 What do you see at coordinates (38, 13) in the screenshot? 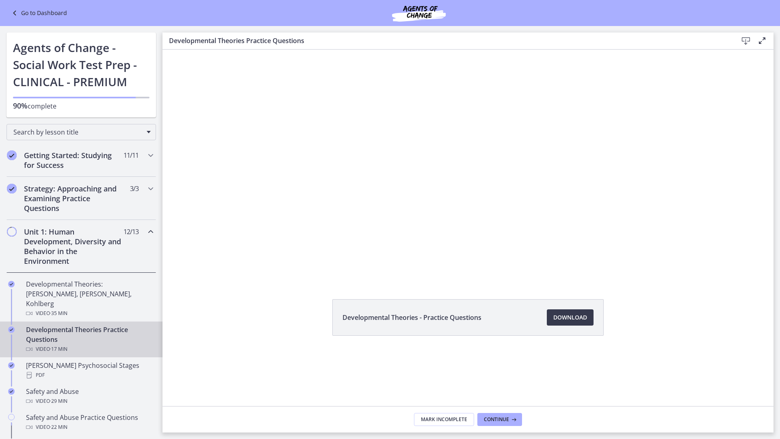
I see `a: Go to Dashboard` at bounding box center [38, 13].